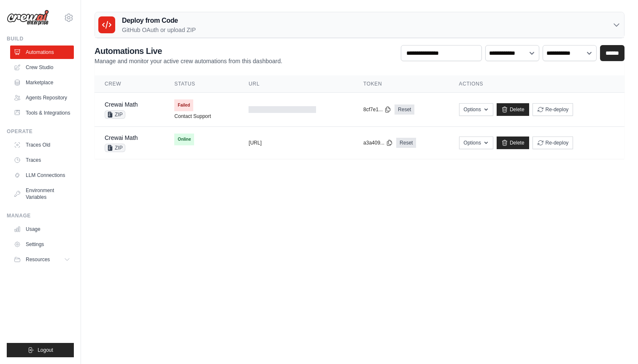  What do you see at coordinates (40, 39) in the screenshot?
I see `div: Build` at bounding box center [40, 39].